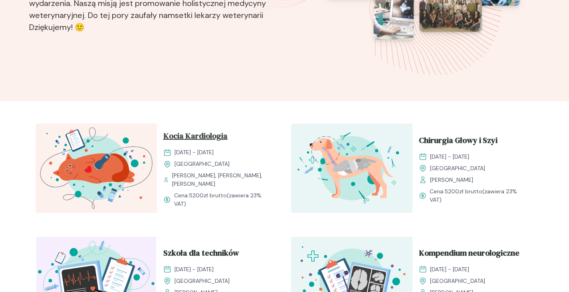 This screenshot has height=292, width=569. I want to click on a: Szkoła dla techników, so click(218, 254).